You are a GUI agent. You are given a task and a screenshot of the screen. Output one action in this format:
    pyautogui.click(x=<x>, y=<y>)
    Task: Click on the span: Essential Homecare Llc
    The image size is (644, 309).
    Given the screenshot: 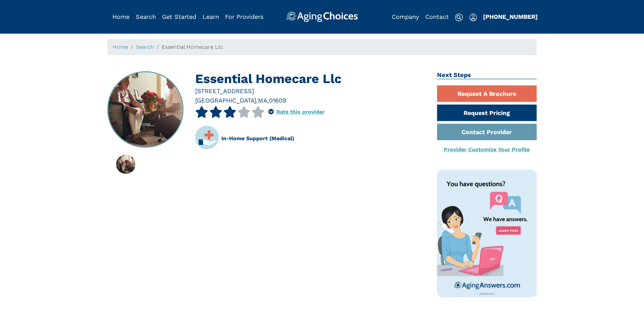 What is the action you would take?
    pyautogui.click(x=192, y=47)
    